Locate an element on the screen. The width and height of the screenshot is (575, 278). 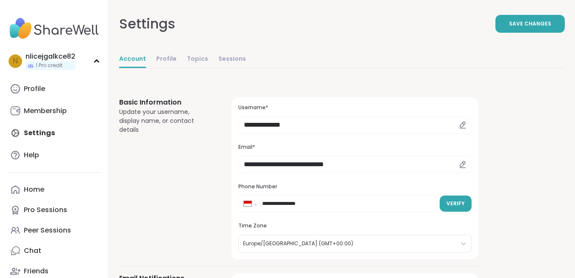
h3: Phone Number is located at coordinates (355, 187).